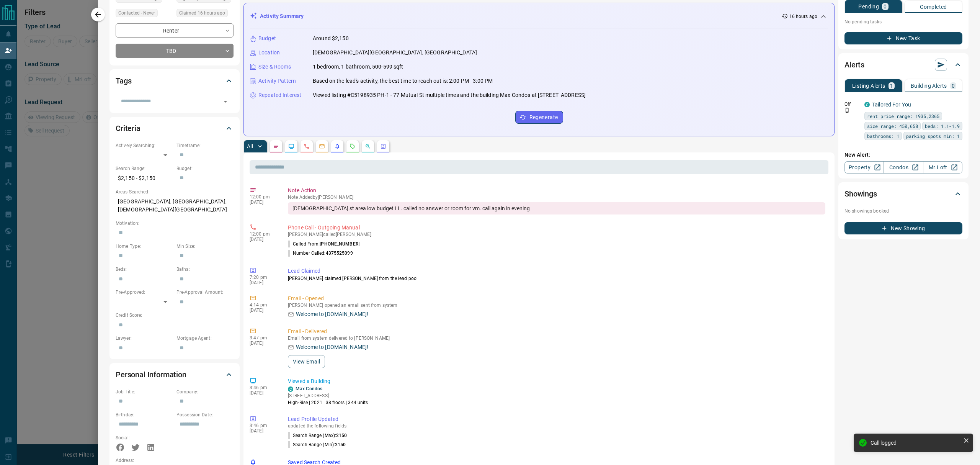  Describe the element at coordinates (339, 253) in the screenshot. I see `span: 4375525099` at that location.